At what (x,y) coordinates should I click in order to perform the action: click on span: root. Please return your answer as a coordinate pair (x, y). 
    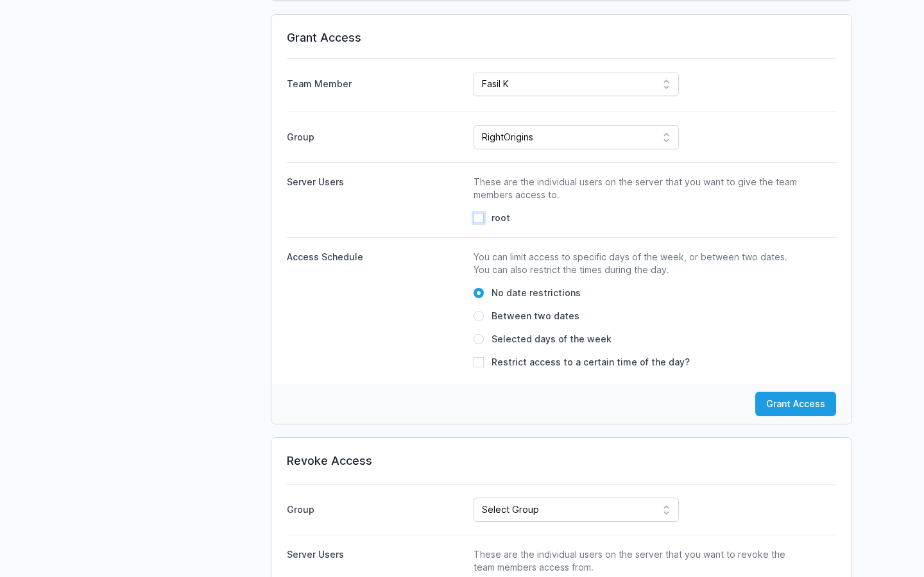
    Looking at the image, I should click on (500, 218).